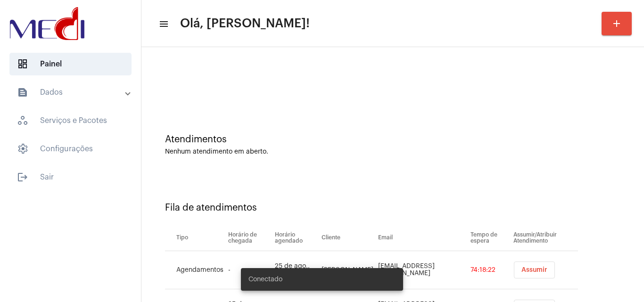  I want to click on td: 74:18:22, so click(489, 270).